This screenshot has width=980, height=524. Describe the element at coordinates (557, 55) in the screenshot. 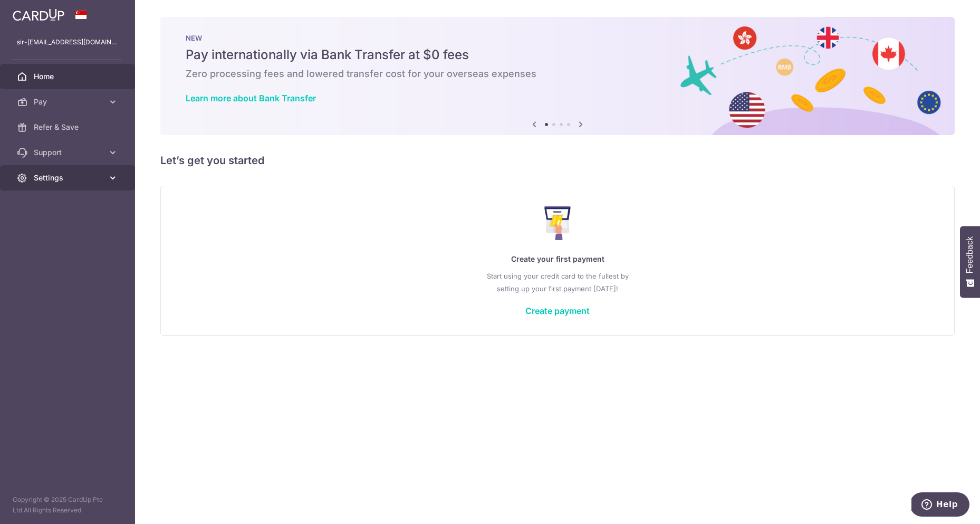

I see `h5: Pay internationally via Bank Transfer at $0 fees` at that location.